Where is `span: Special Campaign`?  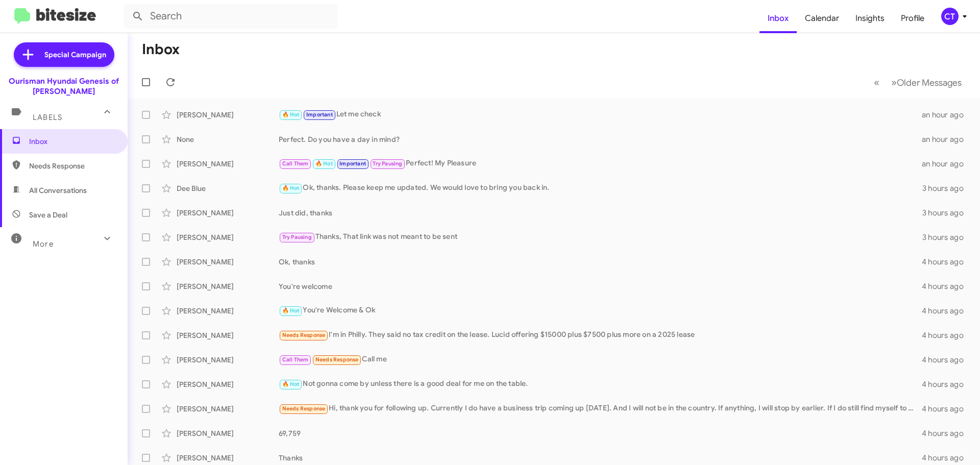
span: Special Campaign is located at coordinates (75, 55).